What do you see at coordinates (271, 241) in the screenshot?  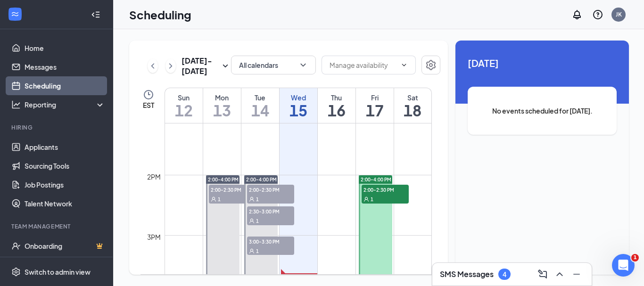 I see `span: 3:00-3:30 PM` at bounding box center [271, 241].